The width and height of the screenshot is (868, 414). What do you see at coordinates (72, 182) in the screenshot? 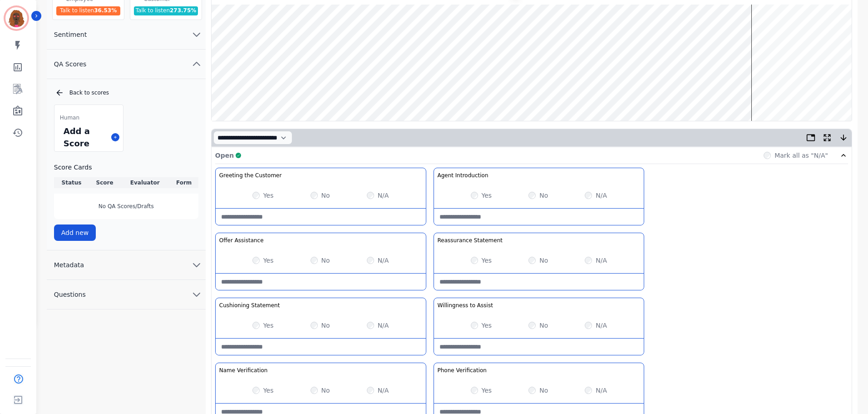
I see `th: Status` at bounding box center [72, 182].